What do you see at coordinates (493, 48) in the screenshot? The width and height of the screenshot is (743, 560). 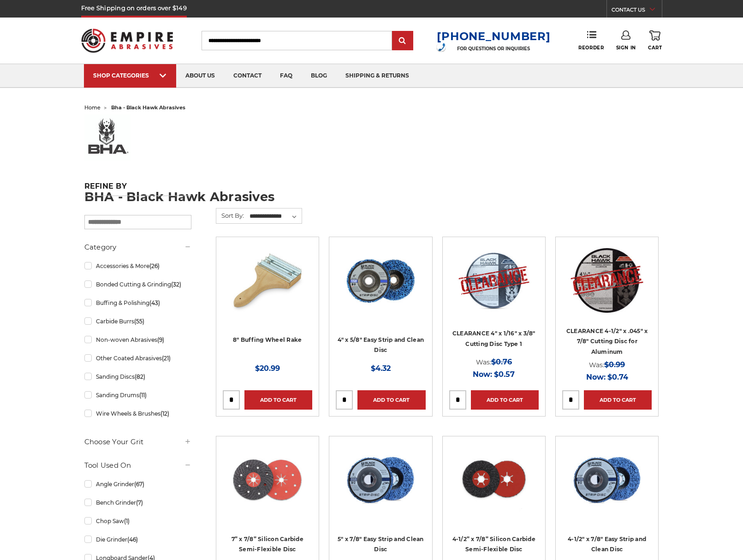 I see `p: FOR QUESTIONS OR INQUIRIES` at bounding box center [493, 48].